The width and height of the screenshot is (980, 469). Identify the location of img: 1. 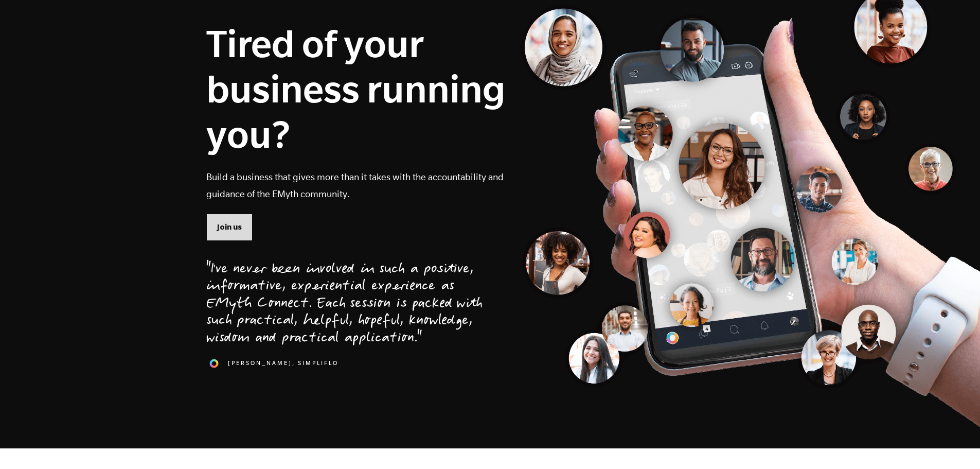
(214, 363).